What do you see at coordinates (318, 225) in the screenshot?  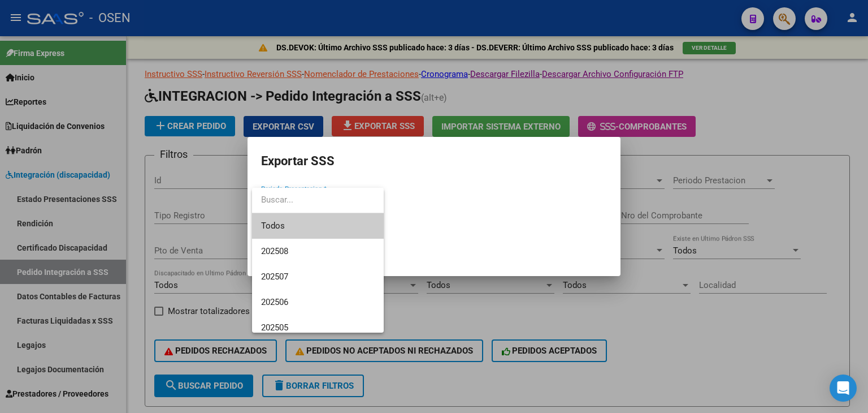 I see `span: Todos` at bounding box center [318, 225].